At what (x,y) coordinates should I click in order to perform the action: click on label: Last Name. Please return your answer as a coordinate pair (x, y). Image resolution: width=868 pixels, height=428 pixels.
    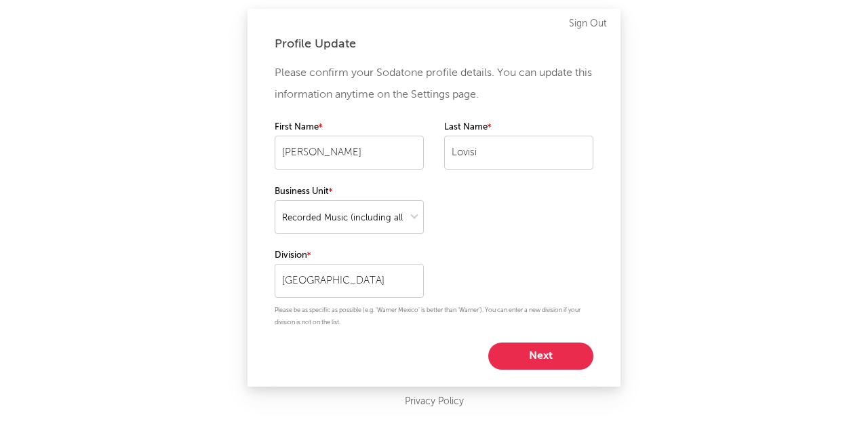
    Looking at the image, I should click on (519, 128).